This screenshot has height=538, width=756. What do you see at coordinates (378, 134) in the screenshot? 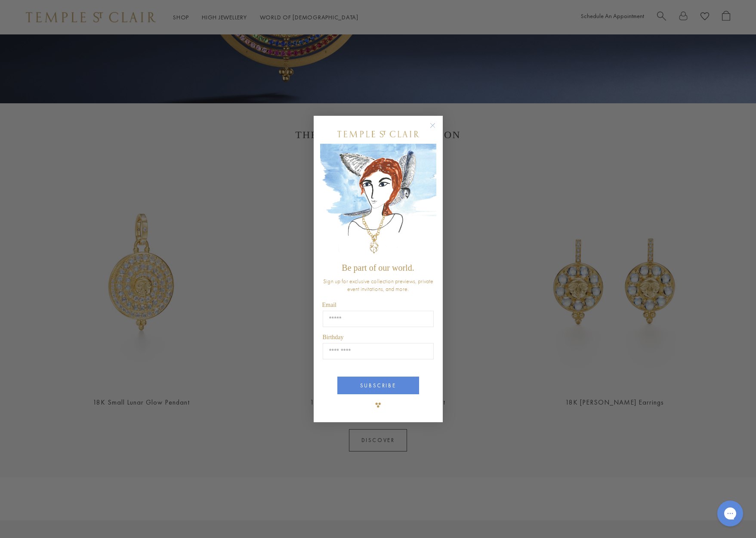
I see `img: Temple St. Clair` at bounding box center [378, 134].